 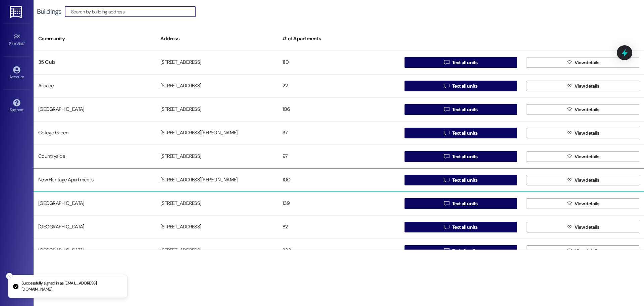 I want to click on div: 35 Club, so click(x=95, y=62).